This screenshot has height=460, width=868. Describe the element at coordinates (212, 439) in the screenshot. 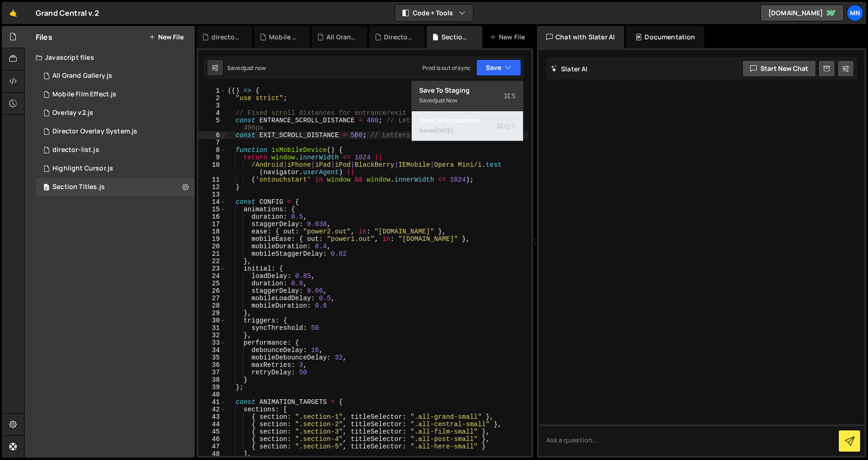

I see `div: 46` at that location.